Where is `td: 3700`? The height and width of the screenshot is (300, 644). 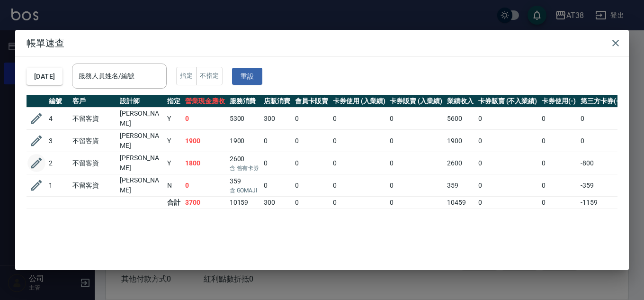 td: 3700 is located at coordinates (205, 203).